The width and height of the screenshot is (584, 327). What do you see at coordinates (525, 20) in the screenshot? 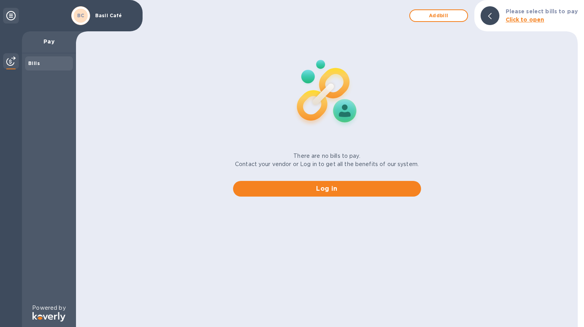
I see `b: Click to open` at bounding box center [525, 20].